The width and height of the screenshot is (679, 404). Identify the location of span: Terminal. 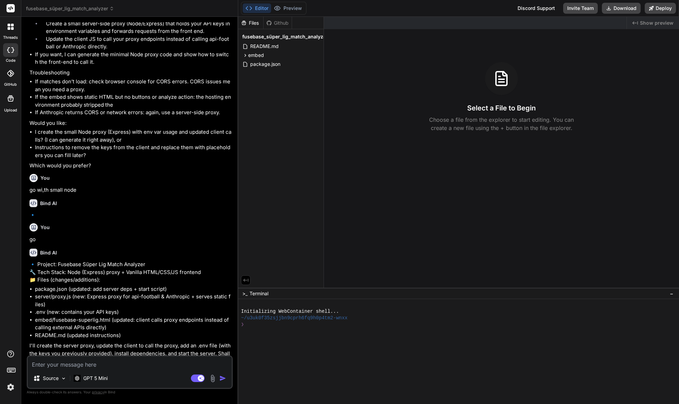
(259, 293).